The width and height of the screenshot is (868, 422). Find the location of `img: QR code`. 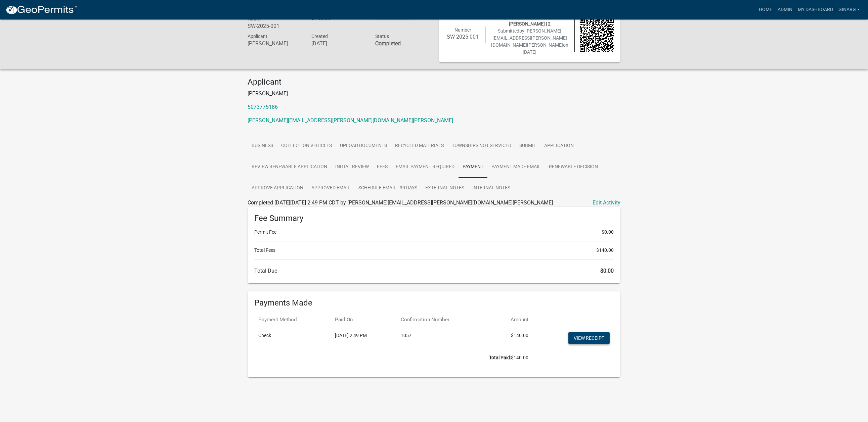

img: QR code is located at coordinates (597, 35).